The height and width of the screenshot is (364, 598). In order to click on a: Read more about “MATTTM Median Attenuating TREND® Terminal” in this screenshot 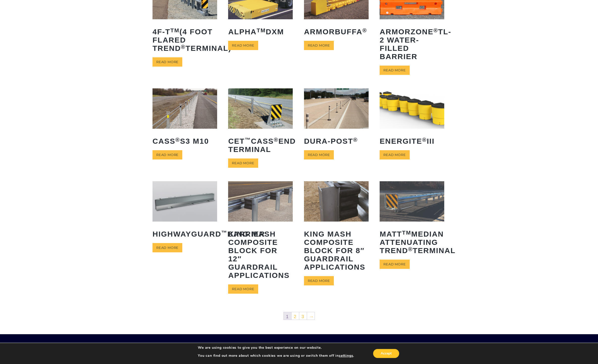, I will do `click(395, 264)`.